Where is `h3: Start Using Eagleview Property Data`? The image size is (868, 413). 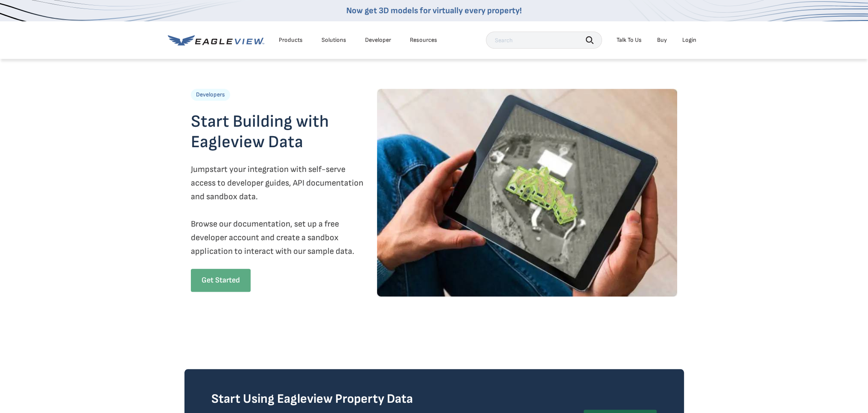
h3: Start Using Eagleview Property Data is located at coordinates (312, 399).